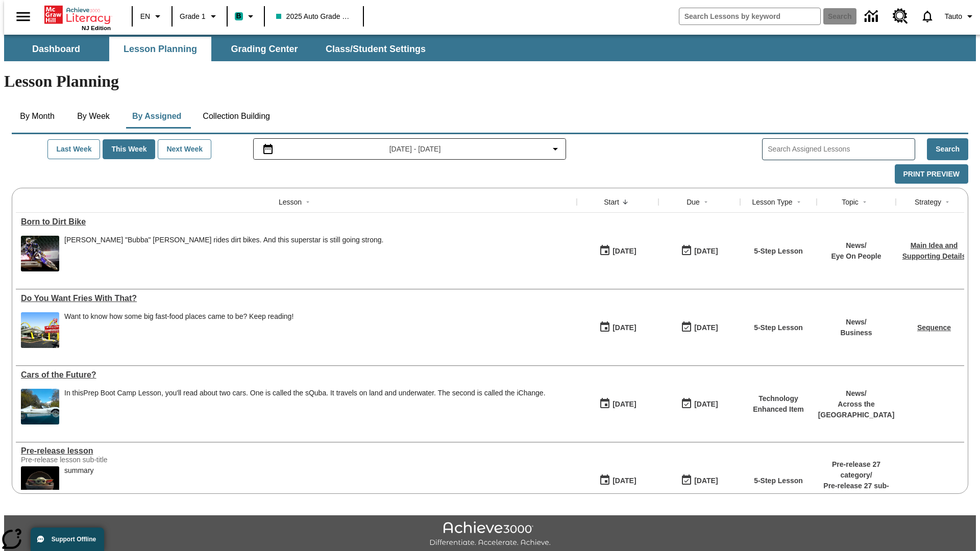  What do you see at coordinates (239, 16) in the screenshot?
I see `span: B` at bounding box center [239, 16].